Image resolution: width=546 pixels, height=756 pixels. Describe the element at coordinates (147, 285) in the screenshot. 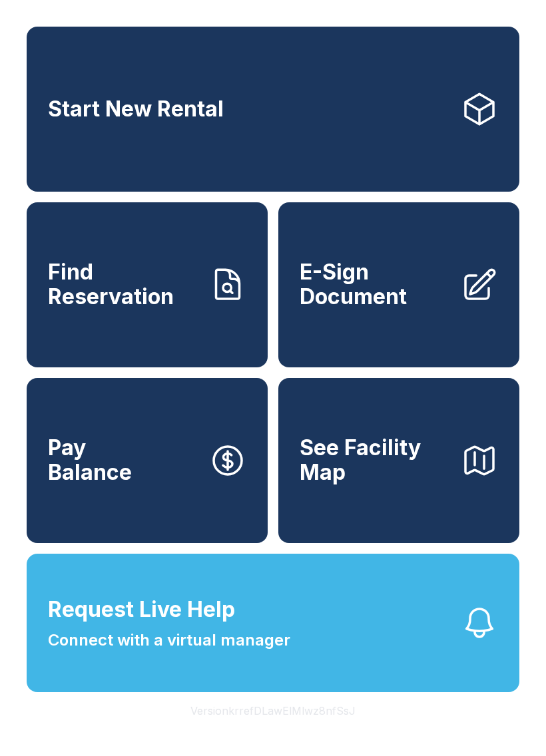

I see `a: Find Reservation` at that location.